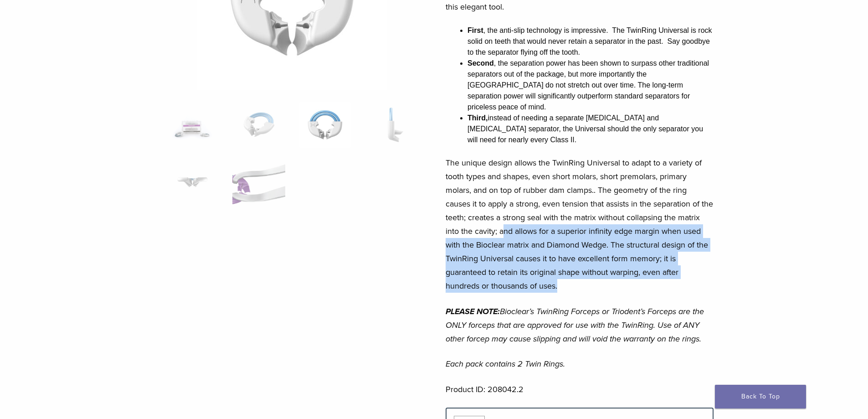 This screenshot has width=868, height=419. Describe the element at coordinates (259, 125) in the screenshot. I see `img: TwinRing Universal - Image 2` at that location.